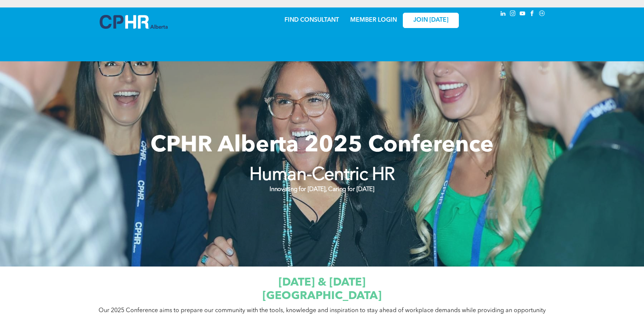 The image size is (644, 314). I want to click on a: instagram, so click(513, 14).